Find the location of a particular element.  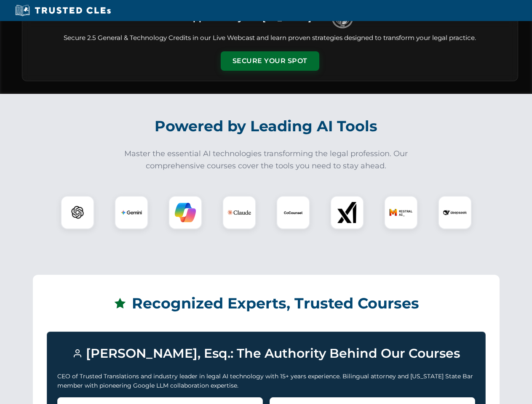

button: Secure Your Spot is located at coordinates (270, 61).